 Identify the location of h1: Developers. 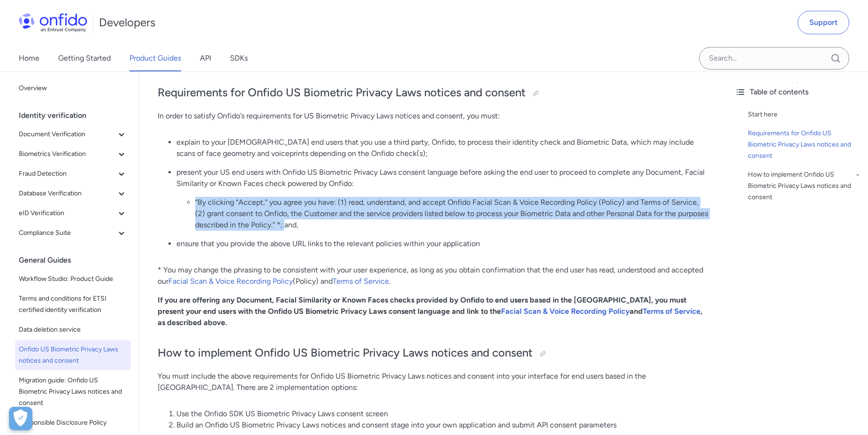
(127, 23).